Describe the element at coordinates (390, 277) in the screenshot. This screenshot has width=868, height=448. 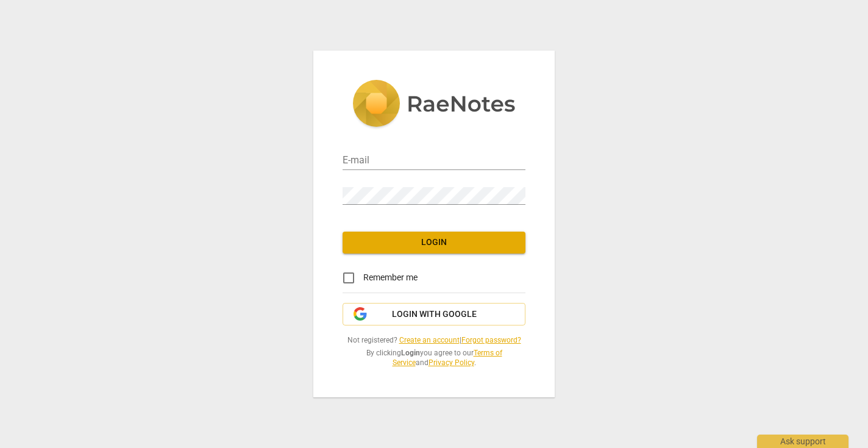
I see `span: Remember me` at that location.